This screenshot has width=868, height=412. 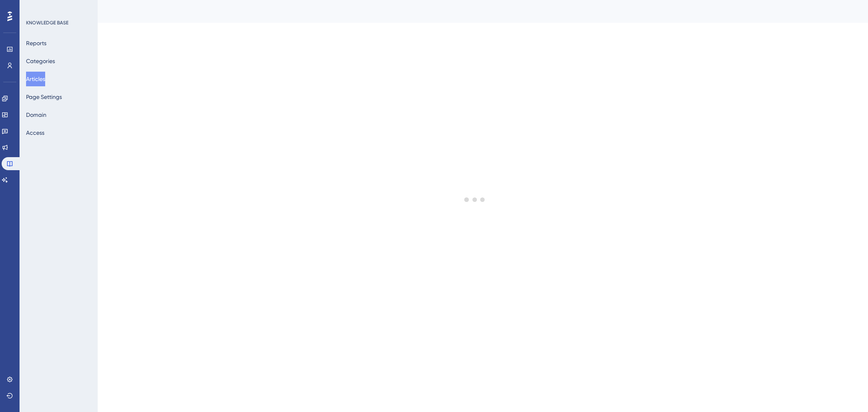 I want to click on button: Articles, so click(x=35, y=79).